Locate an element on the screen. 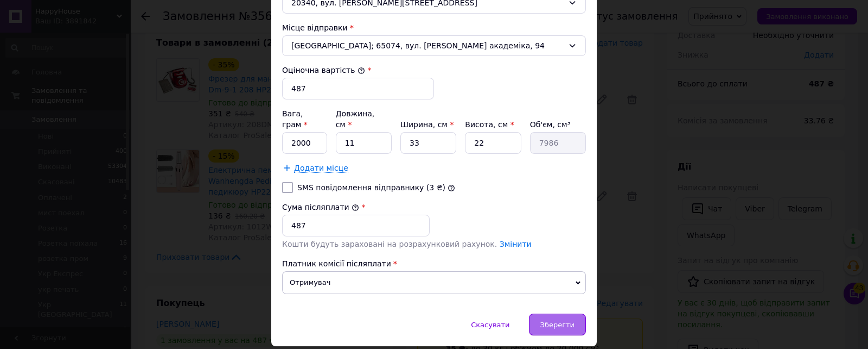 This screenshot has height=349, width=868. a: Змінити is located at coordinates (516, 244).